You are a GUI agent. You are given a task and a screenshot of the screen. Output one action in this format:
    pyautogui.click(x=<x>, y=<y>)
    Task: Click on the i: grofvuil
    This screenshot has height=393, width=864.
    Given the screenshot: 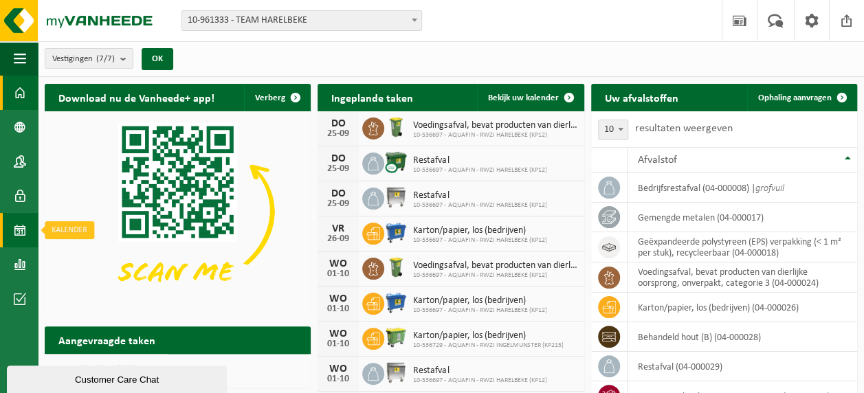 What is the action you would take?
    pyautogui.click(x=770, y=188)
    